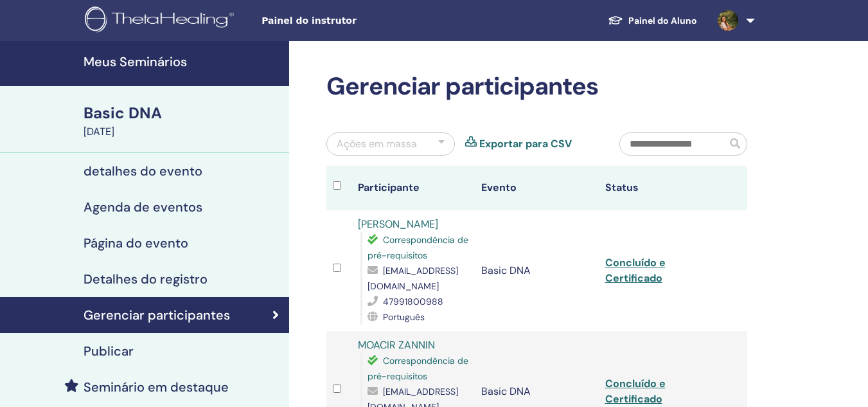 This screenshot has width=868, height=407. I want to click on h2: Gerenciar participantes, so click(537, 87).